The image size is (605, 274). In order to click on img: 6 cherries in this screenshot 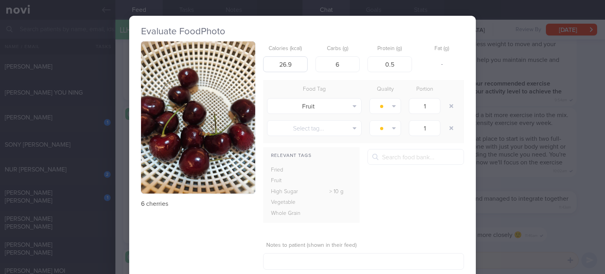, I will do `click(198, 117)`.